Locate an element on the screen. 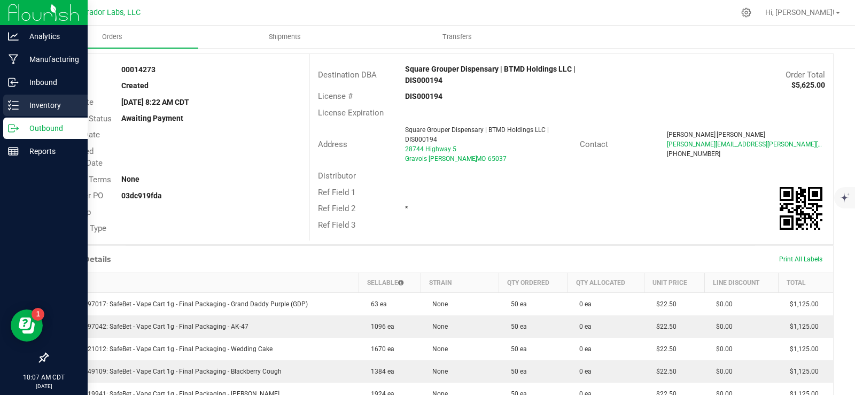  span: M00001221012: SafeBet - Vape Cart 1g - Final Packaging - Wedding Cake is located at coordinates (164, 349).